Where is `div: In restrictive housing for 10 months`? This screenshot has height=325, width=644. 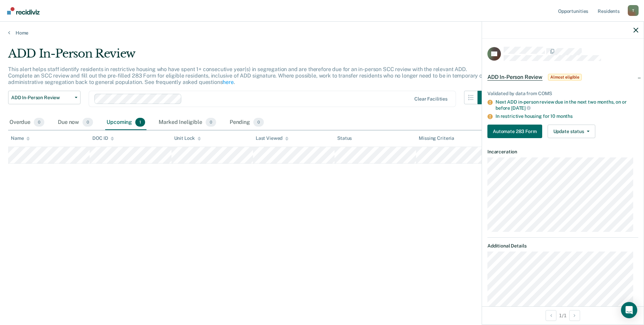
div: In restrictive housing for 10 months is located at coordinates (567, 116).